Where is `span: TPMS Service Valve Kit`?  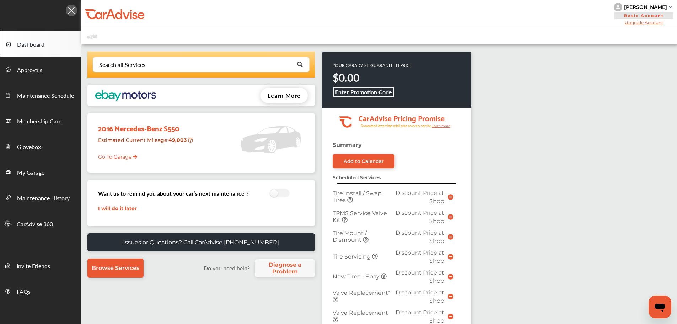
span: TPMS Service Valve Kit is located at coordinates (360, 217).